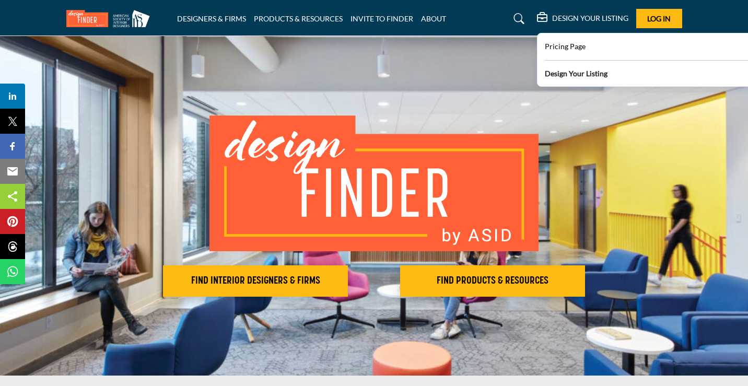 The height and width of the screenshot is (386, 748). I want to click on button: Log In, so click(659, 18).